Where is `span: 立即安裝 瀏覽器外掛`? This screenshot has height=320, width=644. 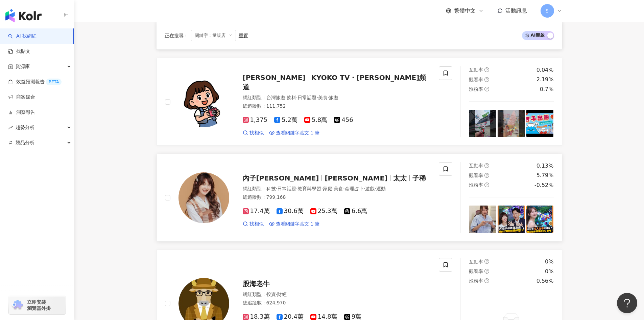 span: 立即安裝 瀏覽器外掛 is located at coordinates (39, 305).